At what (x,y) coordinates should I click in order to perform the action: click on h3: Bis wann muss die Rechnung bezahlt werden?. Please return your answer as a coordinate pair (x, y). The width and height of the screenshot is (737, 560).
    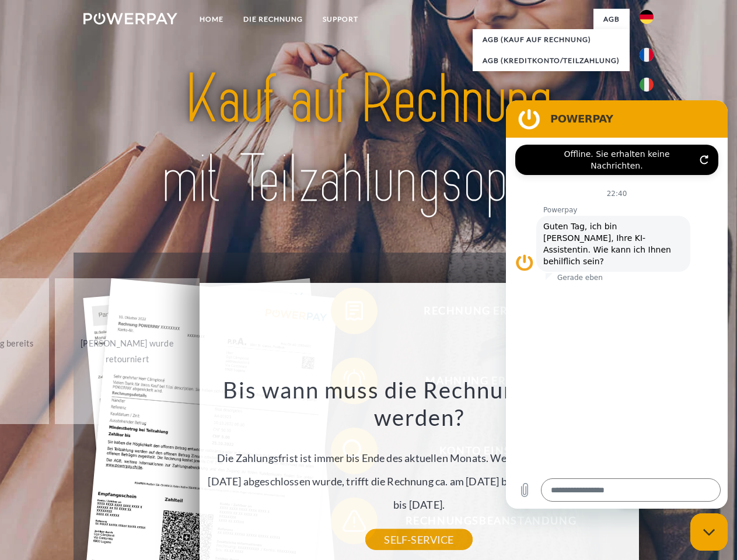
    Looking at the image, I should click on (419, 404).